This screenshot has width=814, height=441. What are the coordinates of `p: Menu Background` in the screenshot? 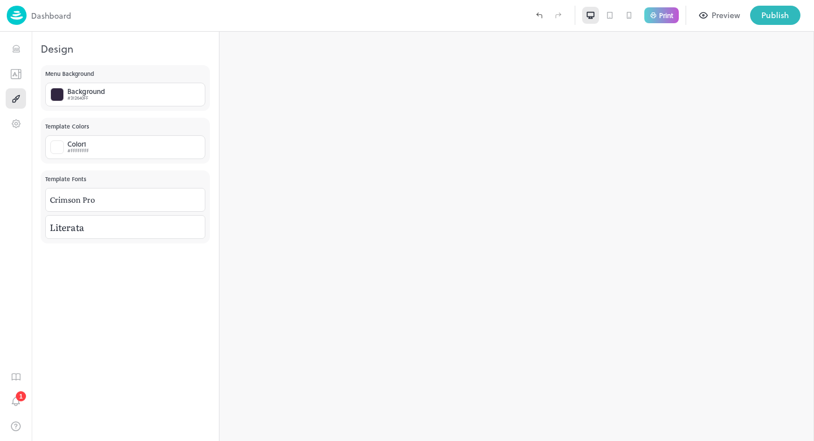 It's located at (125, 74).